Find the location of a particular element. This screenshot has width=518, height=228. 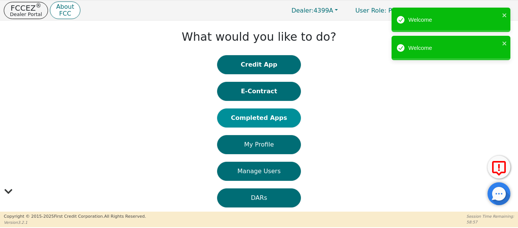

a: FCCEZ®Dealer Portal is located at coordinates (26, 10).